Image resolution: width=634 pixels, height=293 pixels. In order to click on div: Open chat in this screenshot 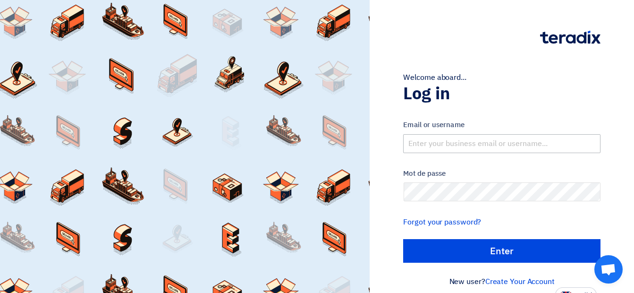, I will do `click(609, 269)`.